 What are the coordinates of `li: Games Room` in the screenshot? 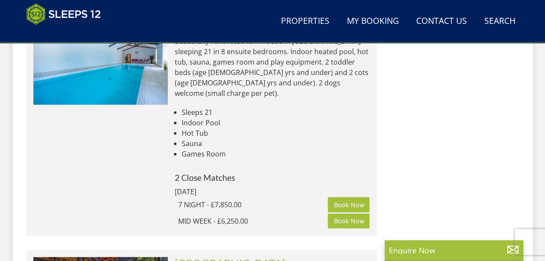 It's located at (276, 154).